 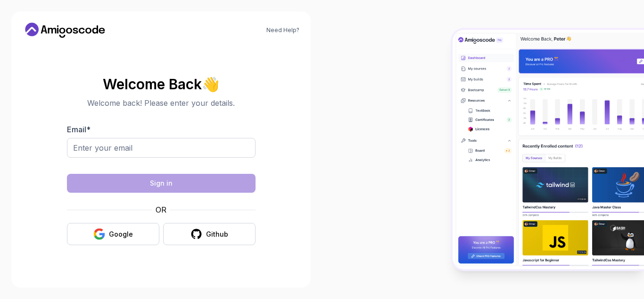 What do you see at coordinates (217, 234) in the screenshot?
I see `div: Github` at bounding box center [217, 234].